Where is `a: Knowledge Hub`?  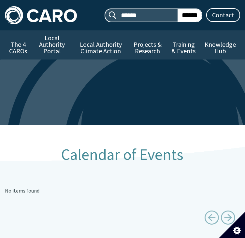 a: Knowledge Hub is located at coordinates (221, 48).